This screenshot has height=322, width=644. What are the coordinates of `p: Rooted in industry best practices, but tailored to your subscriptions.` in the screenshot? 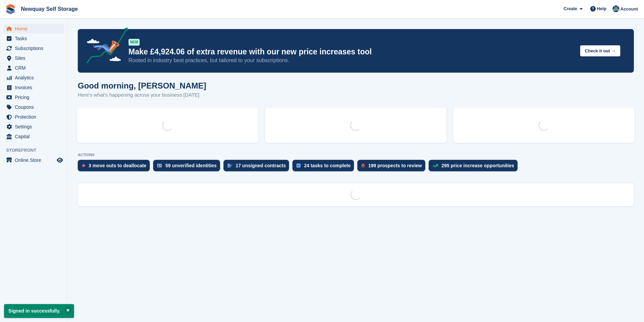 It's located at (352, 60).